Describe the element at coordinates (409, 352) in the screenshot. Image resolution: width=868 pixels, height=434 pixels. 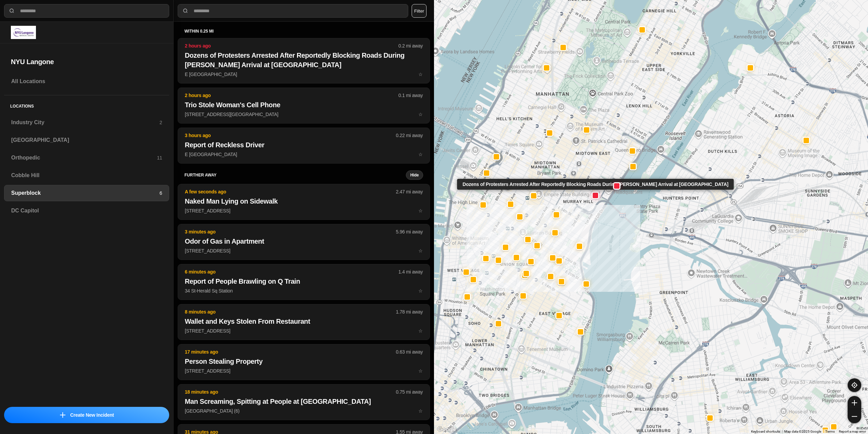
I see `p: 0.63 mi away` at that location.